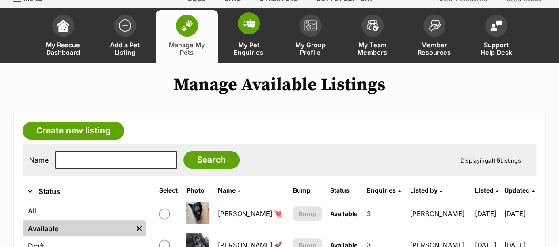 Image resolution: width=559 pixels, height=247 pixels. I want to click on span: Support Help Desk, so click(496, 49).